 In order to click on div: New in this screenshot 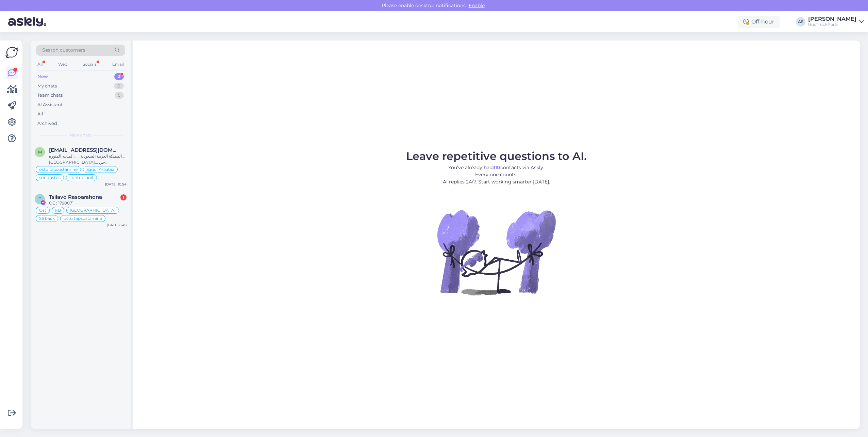, I will do `click(43, 77)`.